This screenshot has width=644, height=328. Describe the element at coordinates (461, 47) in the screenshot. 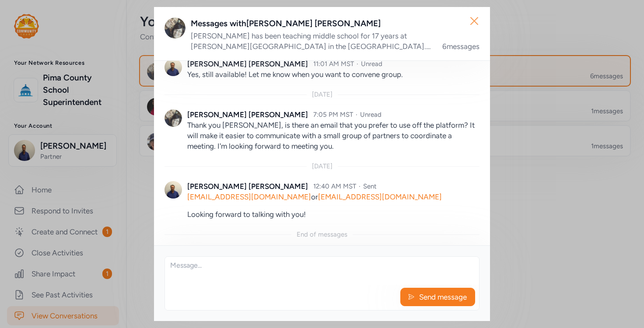

I see `div: 6 messages` at that location.